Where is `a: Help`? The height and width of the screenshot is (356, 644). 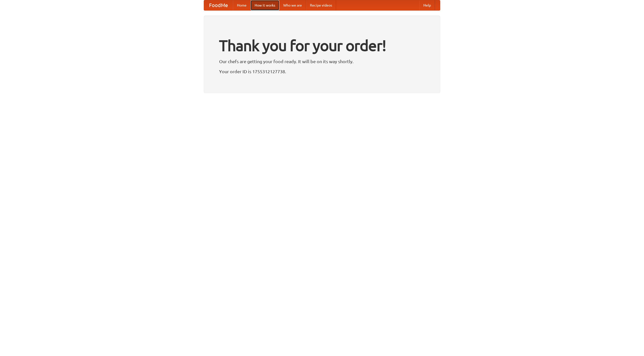
a: Help is located at coordinates (427, 5).